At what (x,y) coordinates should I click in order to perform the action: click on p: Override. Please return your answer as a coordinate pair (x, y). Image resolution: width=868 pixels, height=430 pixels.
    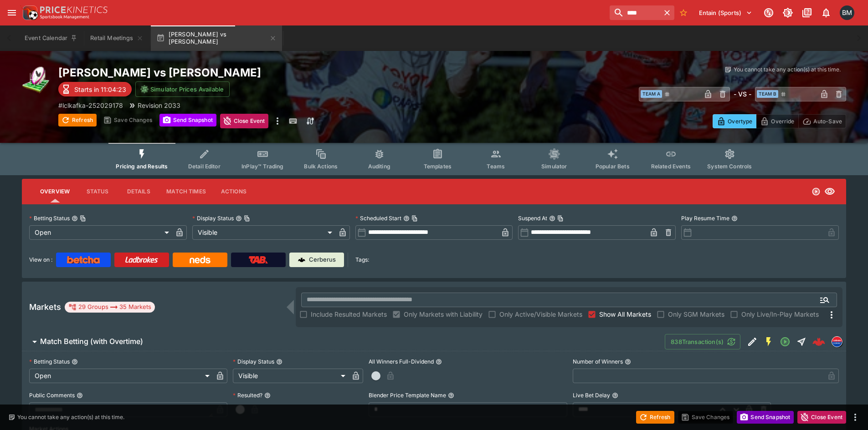
    Looking at the image, I should click on (782, 121).